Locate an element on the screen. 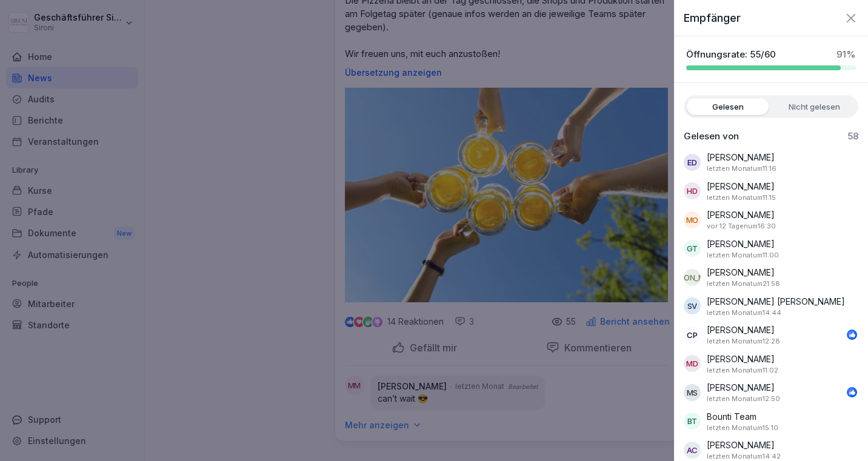 The height and width of the screenshot is (461, 868). p: 7. September 2025 um 16:30 is located at coordinates (742, 226).